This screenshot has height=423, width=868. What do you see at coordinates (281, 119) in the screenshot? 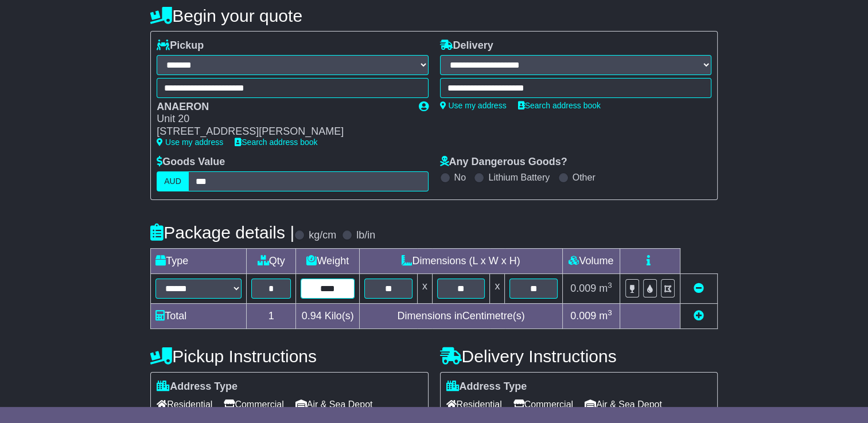
I see `div: Unit 20` at bounding box center [281, 119].